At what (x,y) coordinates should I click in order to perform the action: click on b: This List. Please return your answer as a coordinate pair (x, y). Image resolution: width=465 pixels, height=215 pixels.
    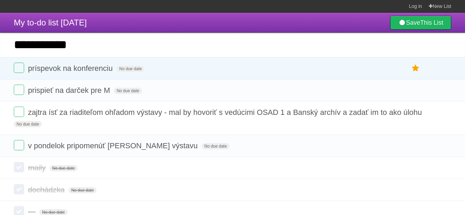
    Looking at the image, I should click on (431, 23).